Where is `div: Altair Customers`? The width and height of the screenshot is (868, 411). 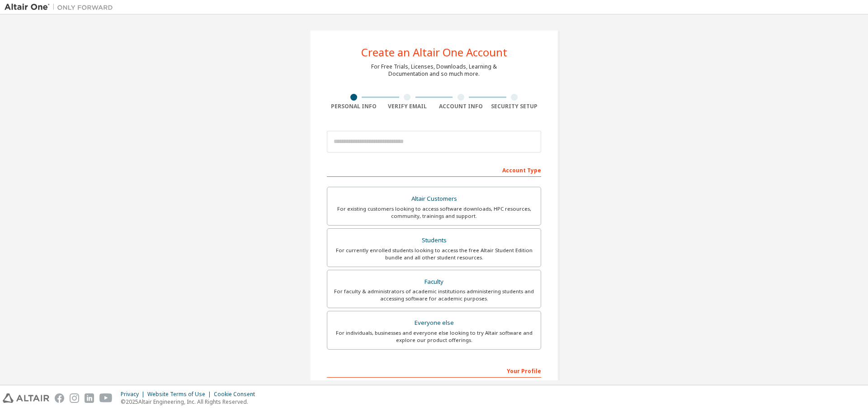
div: Altair Customers is located at coordinates (434, 199).